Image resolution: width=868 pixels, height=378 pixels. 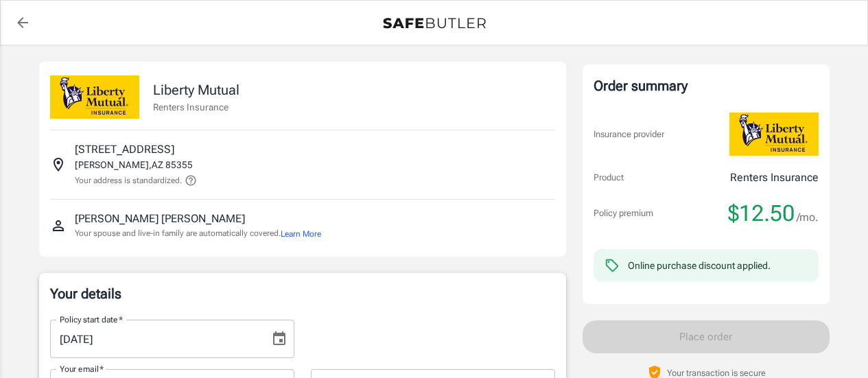 I want to click on a: back to quotes, so click(x=23, y=23).